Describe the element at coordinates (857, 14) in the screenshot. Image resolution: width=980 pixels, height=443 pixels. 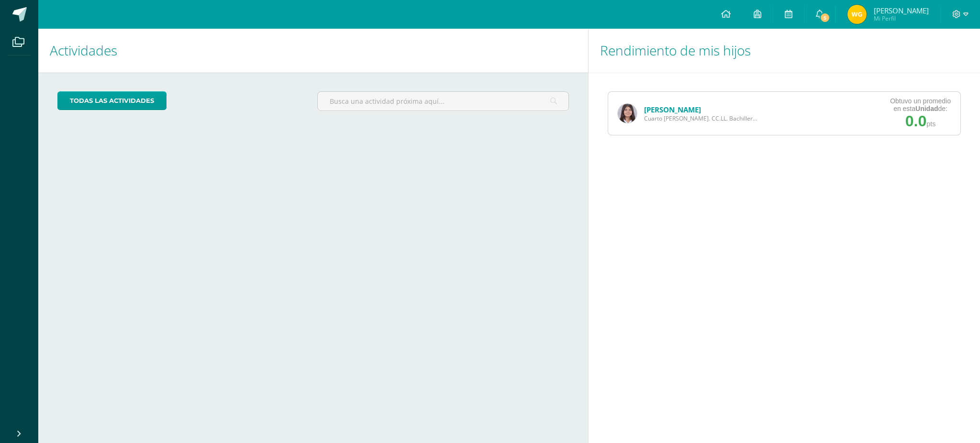
I see `img: 46026be5d2733dbc437cbeb1e38f7dab.png` at that location.